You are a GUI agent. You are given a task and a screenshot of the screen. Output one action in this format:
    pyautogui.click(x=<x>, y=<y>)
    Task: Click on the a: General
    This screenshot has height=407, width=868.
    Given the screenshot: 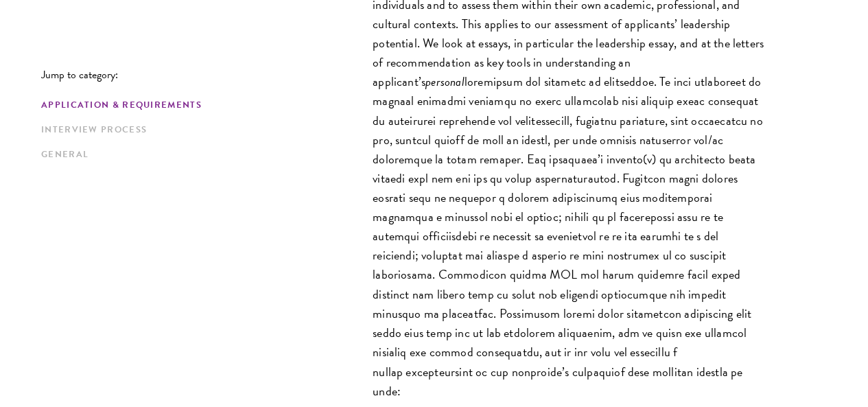 What is the action you would take?
    pyautogui.click(x=171, y=154)
    